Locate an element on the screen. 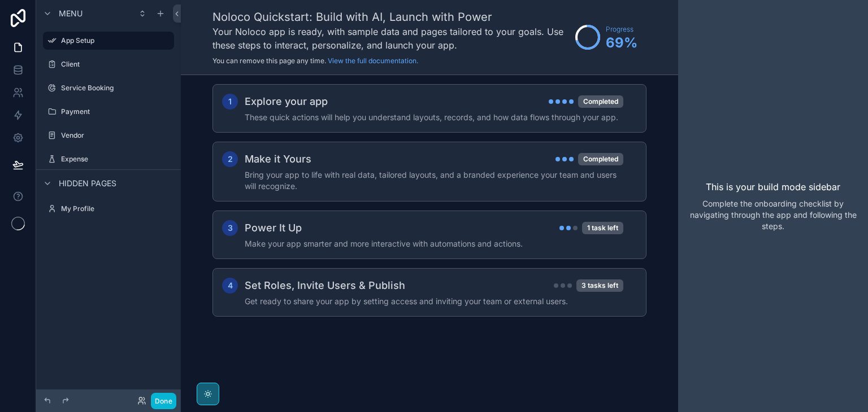  label: Service Booking is located at coordinates (116, 88).